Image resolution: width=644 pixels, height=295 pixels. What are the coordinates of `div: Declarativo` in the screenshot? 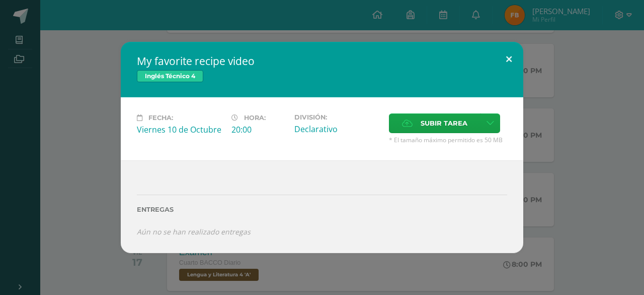 It's located at (337, 129).